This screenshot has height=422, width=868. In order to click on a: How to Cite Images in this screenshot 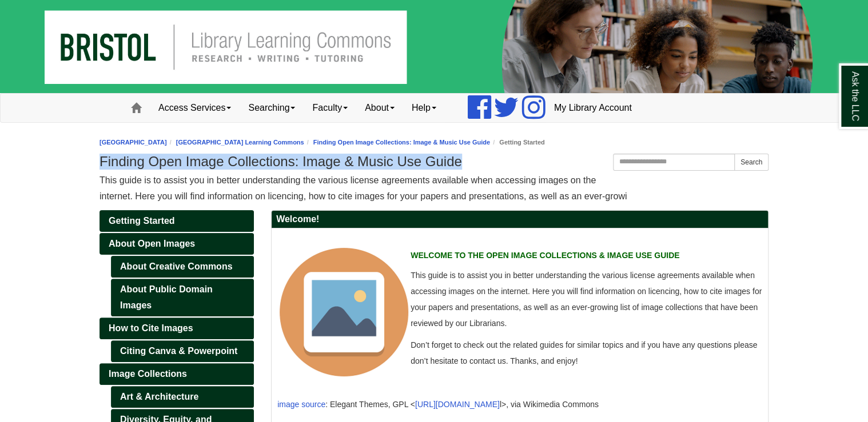, I will do `click(176, 329)`.